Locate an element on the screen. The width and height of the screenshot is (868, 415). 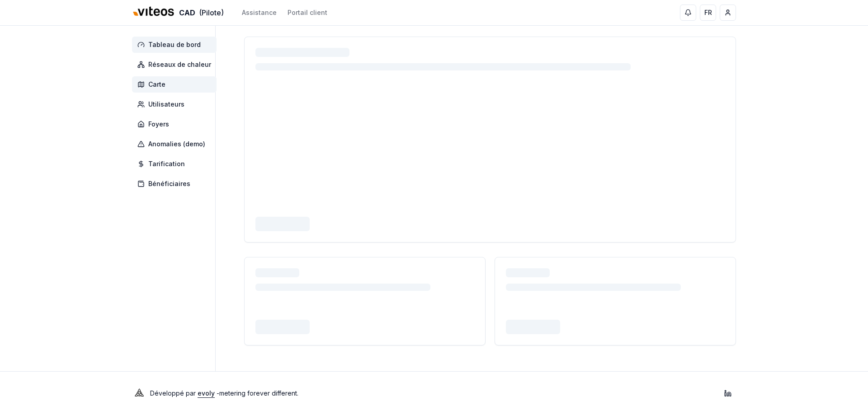
a: Portail client is located at coordinates (307, 13).